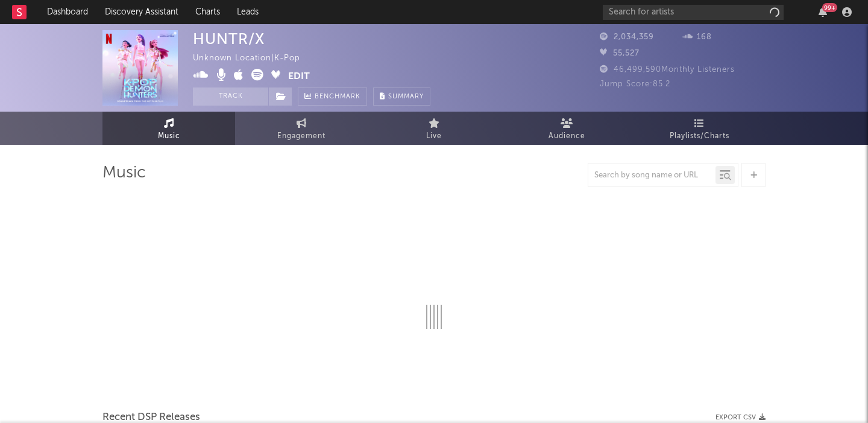 This screenshot has height=423, width=868. What do you see at coordinates (635, 84) in the screenshot?
I see `span: Jump Score: 85.2` at bounding box center [635, 84].